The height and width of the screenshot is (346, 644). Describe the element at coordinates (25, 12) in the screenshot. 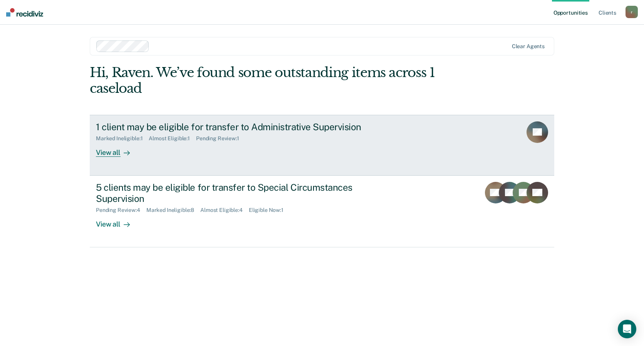

I see `img: Recidiviz` at that location.